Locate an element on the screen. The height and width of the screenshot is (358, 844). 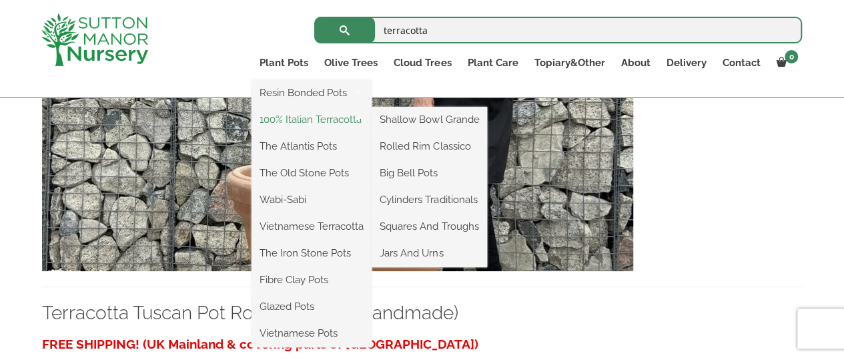
a: Plant Care is located at coordinates (493, 63).